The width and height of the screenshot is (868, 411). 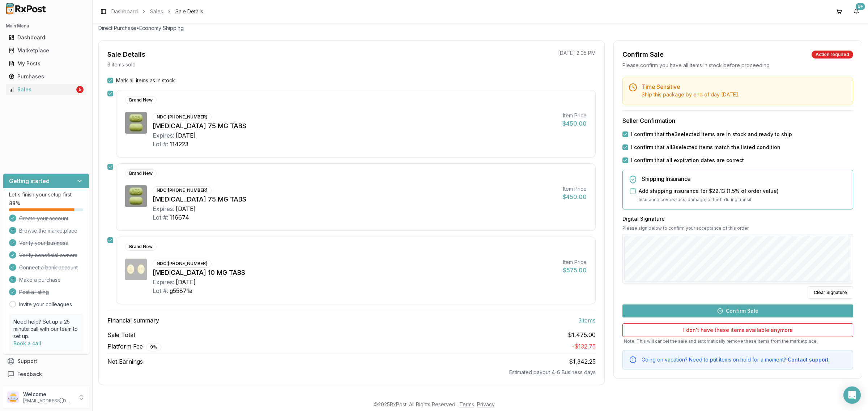 What do you see at coordinates (46, 90) in the screenshot?
I see `a: Sales5` at bounding box center [46, 90].